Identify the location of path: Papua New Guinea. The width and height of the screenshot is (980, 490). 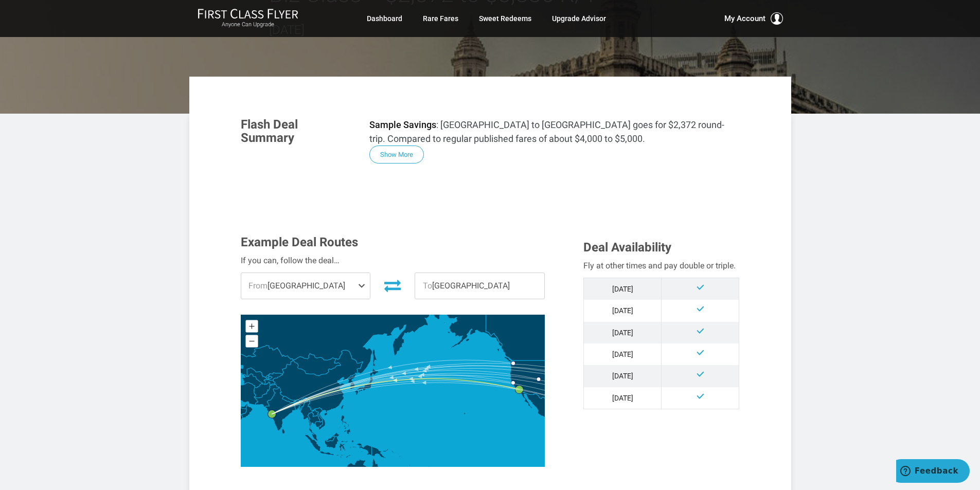
(382, 452).